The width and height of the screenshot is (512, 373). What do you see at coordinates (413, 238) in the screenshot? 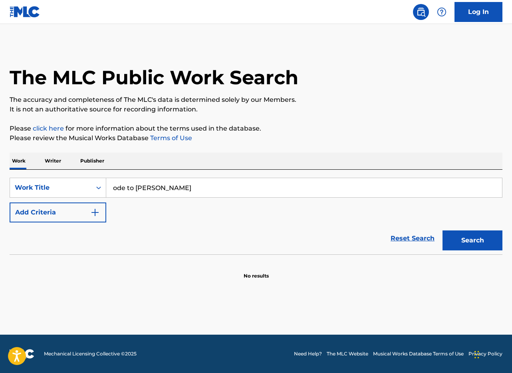
I see `a: Reset Search` at bounding box center [413, 238].